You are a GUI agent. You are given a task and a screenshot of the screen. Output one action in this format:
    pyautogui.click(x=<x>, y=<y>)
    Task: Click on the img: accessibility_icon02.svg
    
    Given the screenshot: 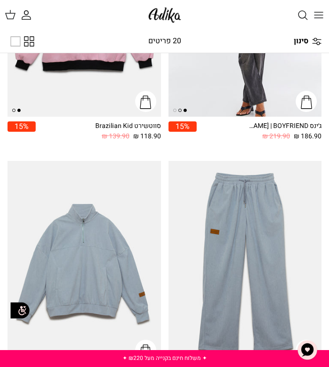 What is the action you would take?
    pyautogui.click(x=20, y=310)
    